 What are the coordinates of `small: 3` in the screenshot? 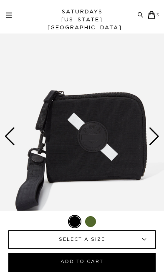 It's located at (159, 15).